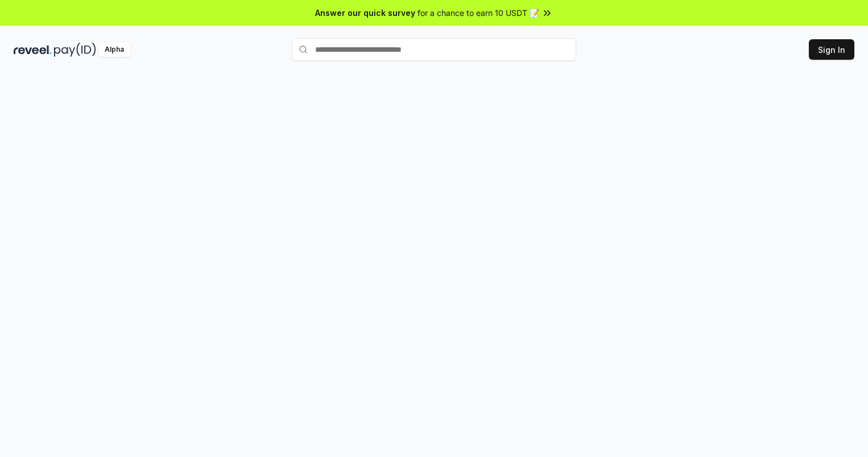 The width and height of the screenshot is (868, 457). Describe the element at coordinates (115, 50) in the screenshot. I see `div: Alpha` at that location.